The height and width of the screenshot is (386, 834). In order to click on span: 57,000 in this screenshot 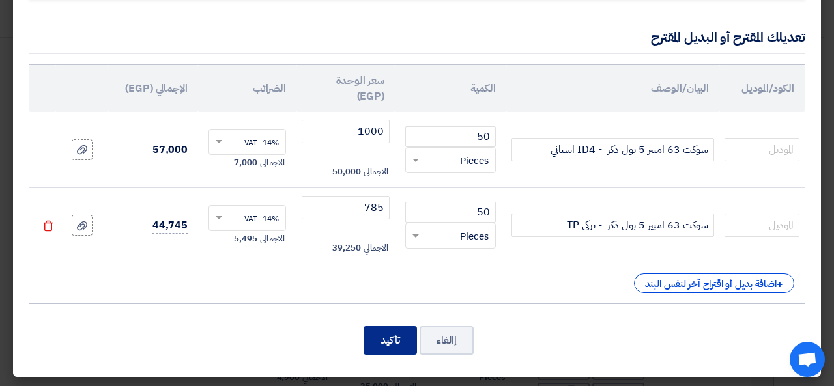, I will do `click(170, 150)`.